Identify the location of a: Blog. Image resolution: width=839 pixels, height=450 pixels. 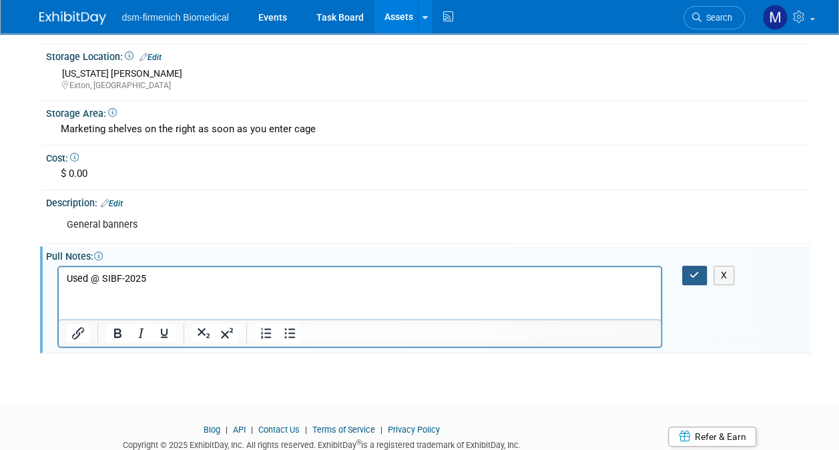
(212, 429).